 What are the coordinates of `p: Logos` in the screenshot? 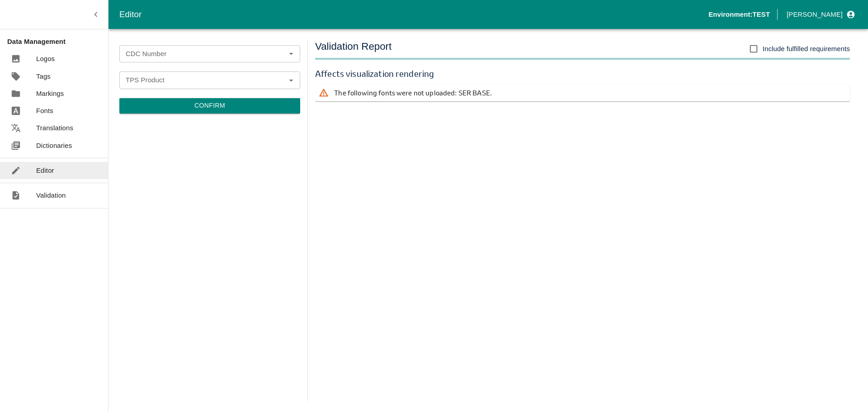 It's located at (45, 59).